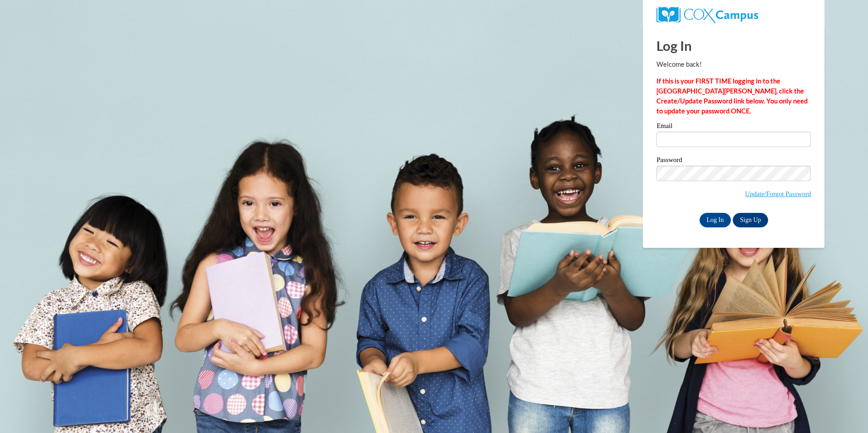  Describe the element at coordinates (734, 65) in the screenshot. I see `p: Welcome back!` at that location.